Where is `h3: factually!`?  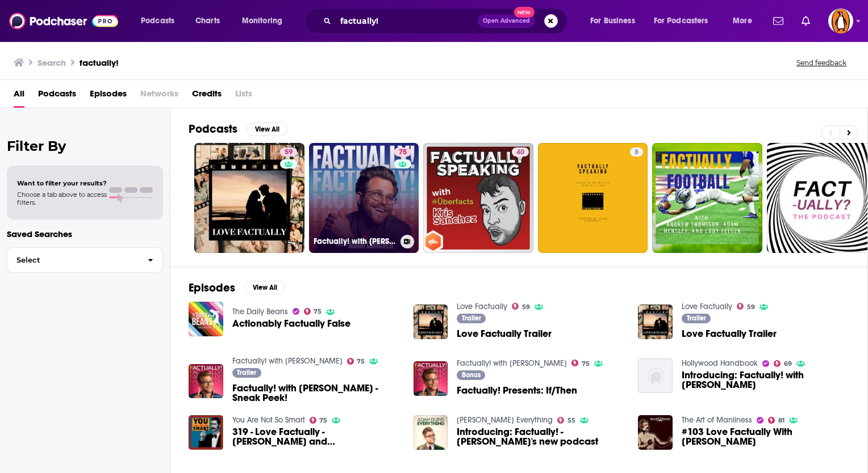 h3: factually! is located at coordinates (99, 63).